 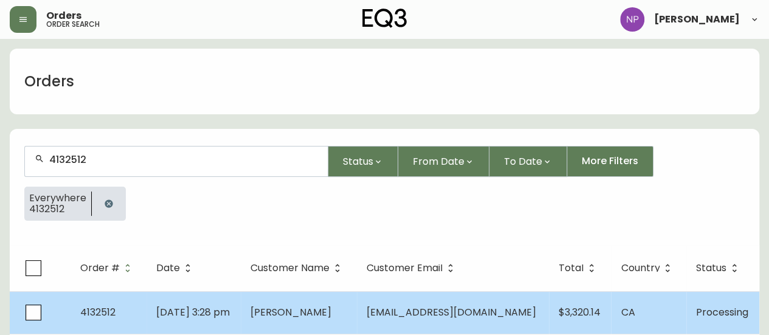 I want to click on span: More Filters, so click(x=610, y=161).